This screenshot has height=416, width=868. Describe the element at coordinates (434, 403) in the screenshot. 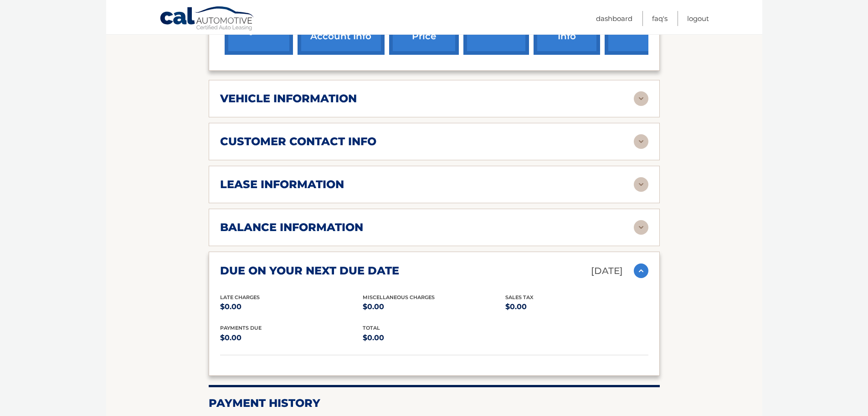

I see `h2: Payment History` at that location.